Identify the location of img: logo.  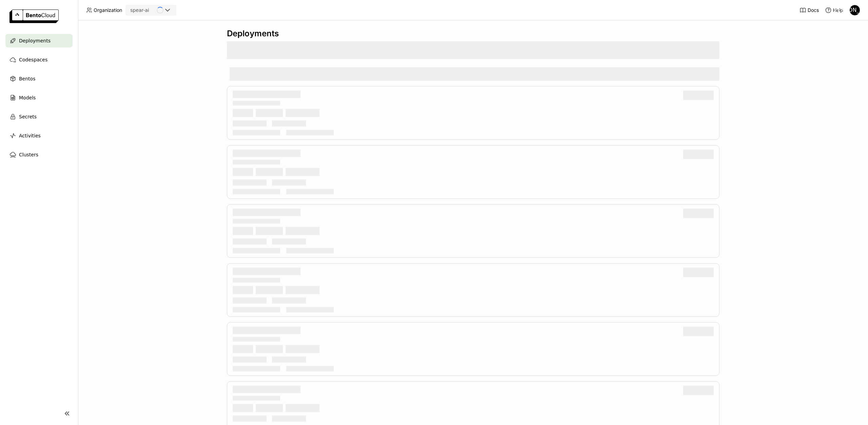
(34, 17).